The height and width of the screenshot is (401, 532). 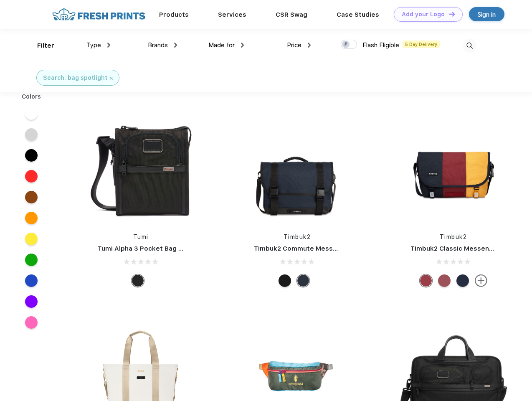 What do you see at coordinates (93, 45) in the screenshot?
I see `span: Type` at bounding box center [93, 45].